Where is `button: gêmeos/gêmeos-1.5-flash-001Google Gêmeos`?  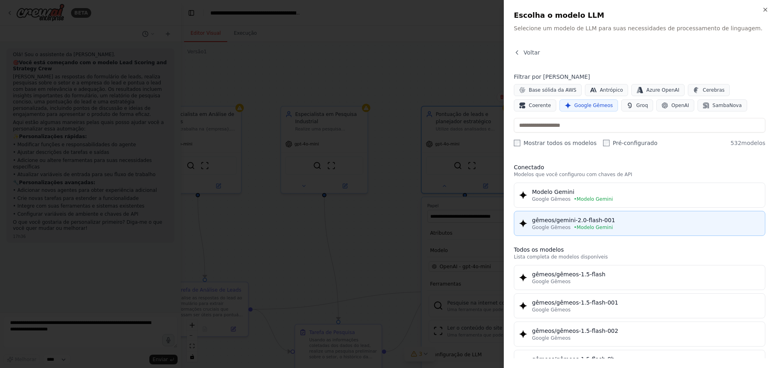 button: gêmeos/gêmeos-1.5-flash-001Google Gêmeos is located at coordinates (639, 305).